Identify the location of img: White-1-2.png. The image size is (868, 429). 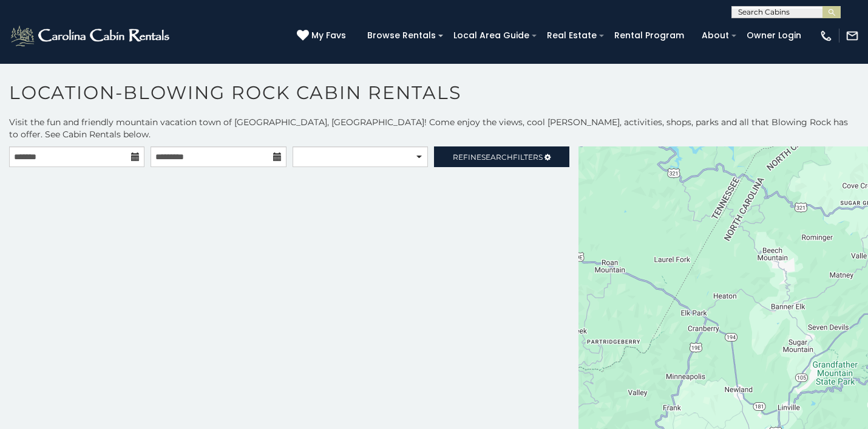
(91, 36).